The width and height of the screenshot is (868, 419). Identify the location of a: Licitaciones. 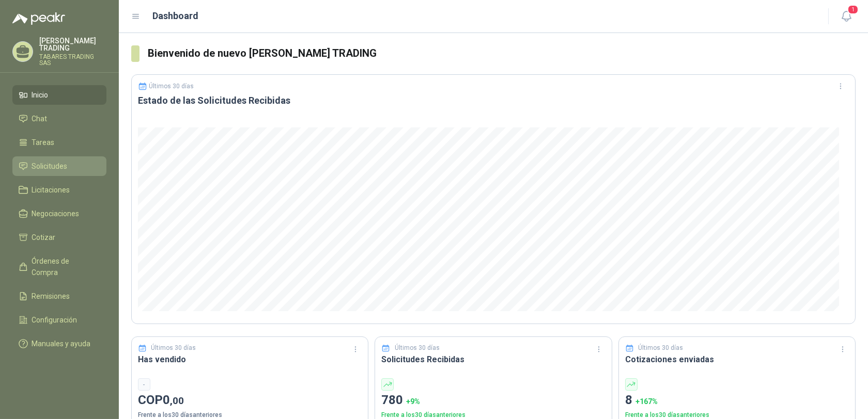
(60, 190).